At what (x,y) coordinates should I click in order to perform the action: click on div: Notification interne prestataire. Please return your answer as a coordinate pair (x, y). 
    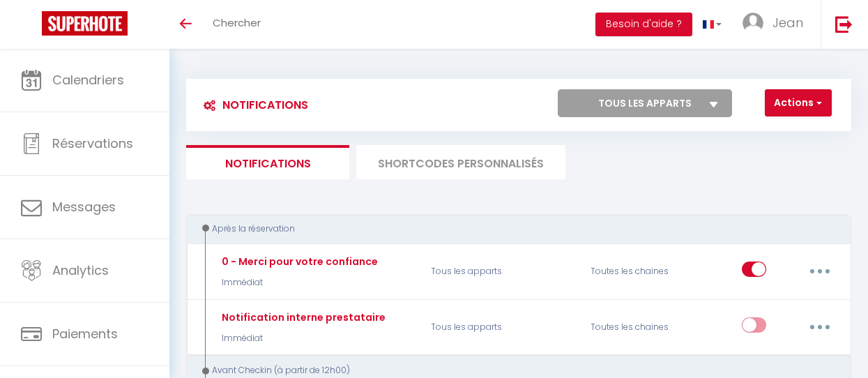
    Looking at the image, I should click on (302, 317).